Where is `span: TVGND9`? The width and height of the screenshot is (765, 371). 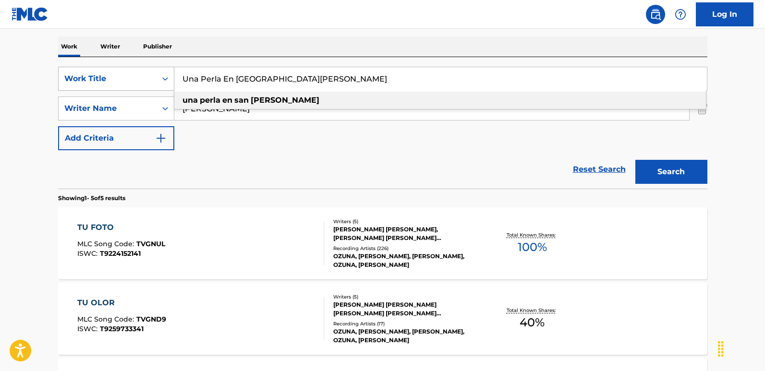 span: TVGND9 is located at coordinates (151, 319).